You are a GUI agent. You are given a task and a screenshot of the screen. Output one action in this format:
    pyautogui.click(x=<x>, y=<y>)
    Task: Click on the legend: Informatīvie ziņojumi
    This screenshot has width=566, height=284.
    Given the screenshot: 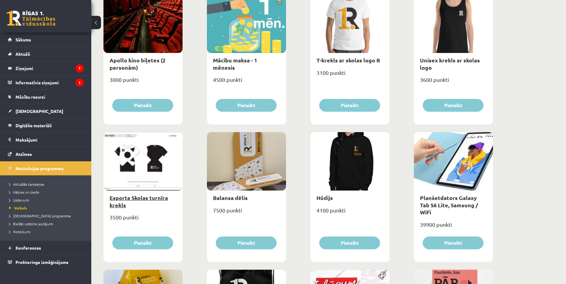 What is the action you would take?
    pyautogui.click(x=50, y=82)
    